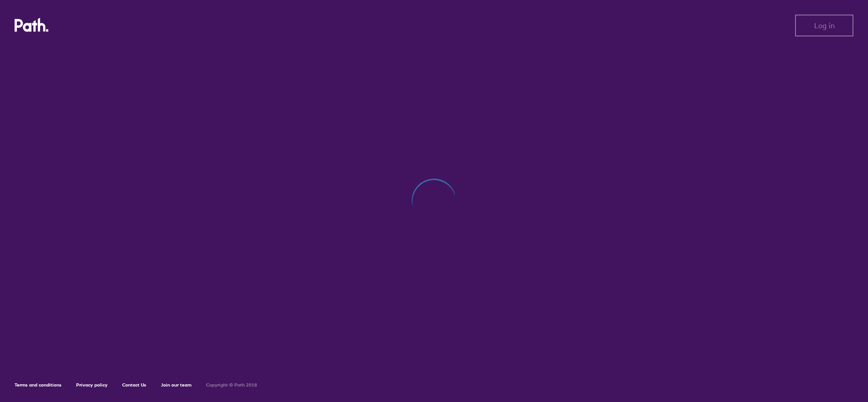  I want to click on a: Terms and conditions, so click(37, 385).